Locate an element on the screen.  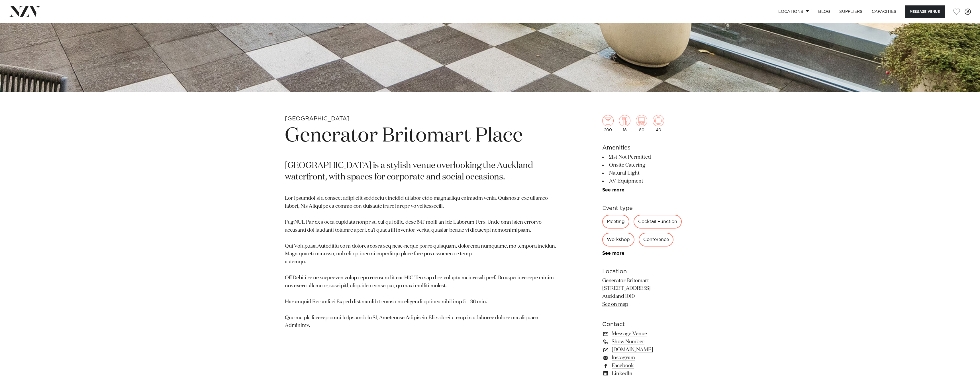
div: 18 is located at coordinates (625, 123).